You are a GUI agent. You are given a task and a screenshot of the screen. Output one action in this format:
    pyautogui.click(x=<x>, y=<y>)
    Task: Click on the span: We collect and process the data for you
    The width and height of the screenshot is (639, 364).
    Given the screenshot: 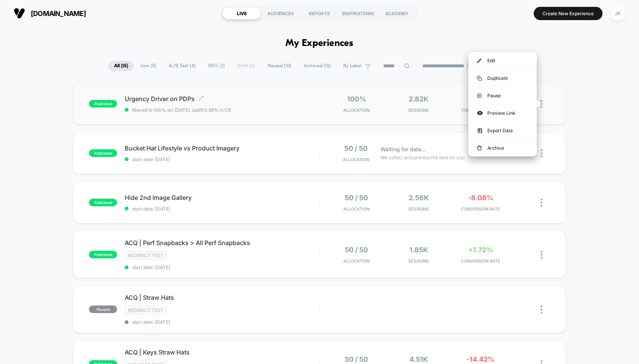 What is the action you would take?
    pyautogui.click(x=422, y=157)
    